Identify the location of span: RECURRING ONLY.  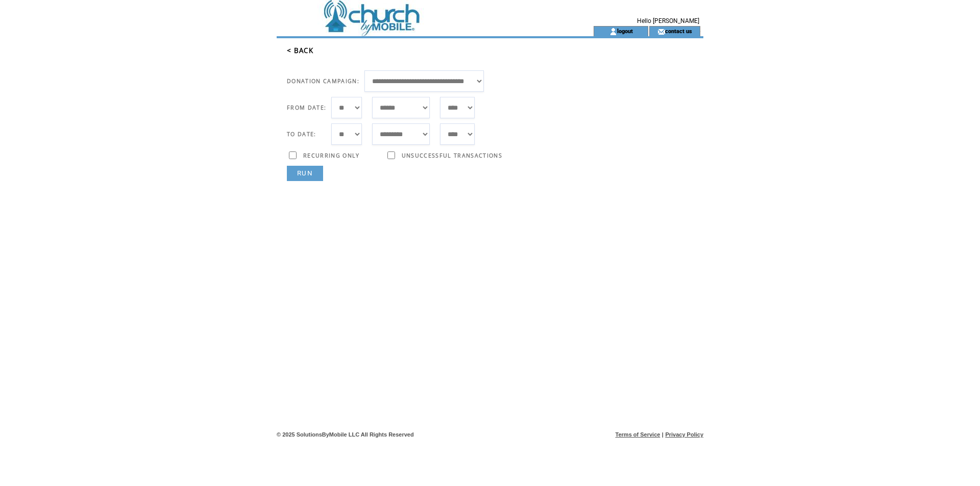
(331, 155).